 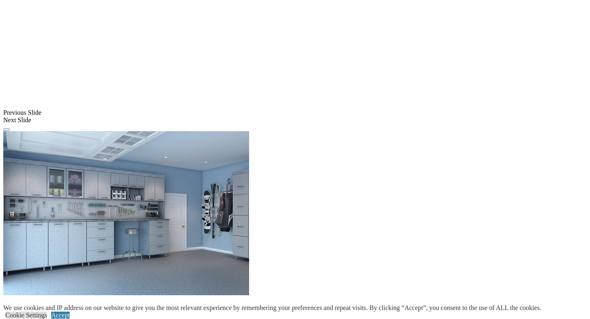 I want to click on div: Previous Slide, so click(x=295, y=113).